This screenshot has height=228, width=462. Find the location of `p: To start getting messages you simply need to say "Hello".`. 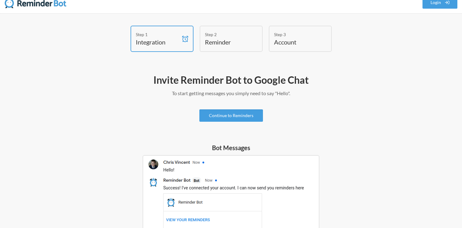

p: To start getting messages you simply need to say "Hello". is located at coordinates (231, 93).